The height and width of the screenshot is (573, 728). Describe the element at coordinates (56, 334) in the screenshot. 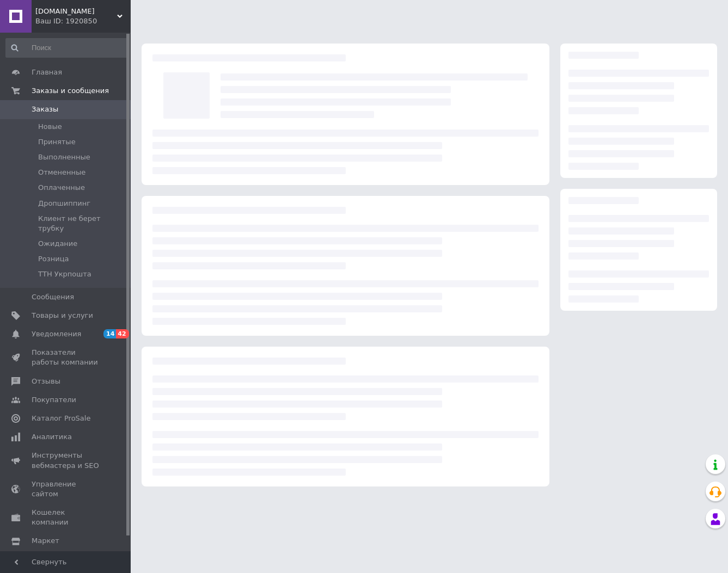

I see `span: Уведомления` at that location.